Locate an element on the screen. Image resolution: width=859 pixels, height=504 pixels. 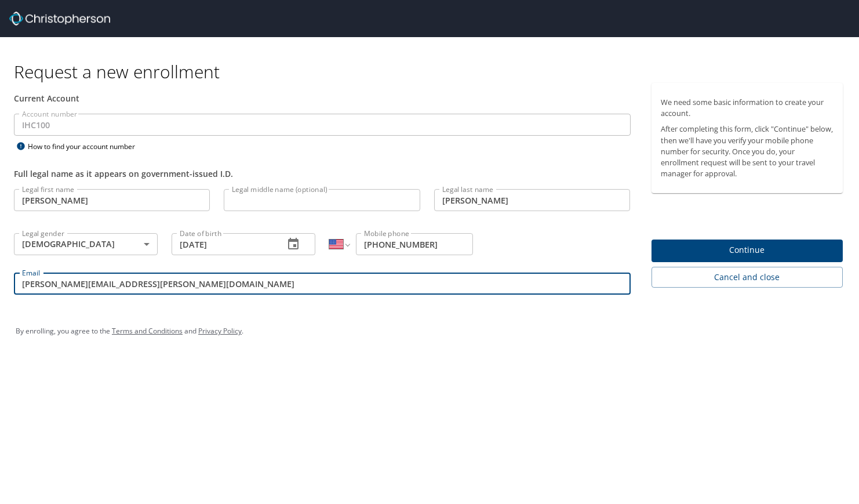
span: Continue is located at coordinates (747, 250).